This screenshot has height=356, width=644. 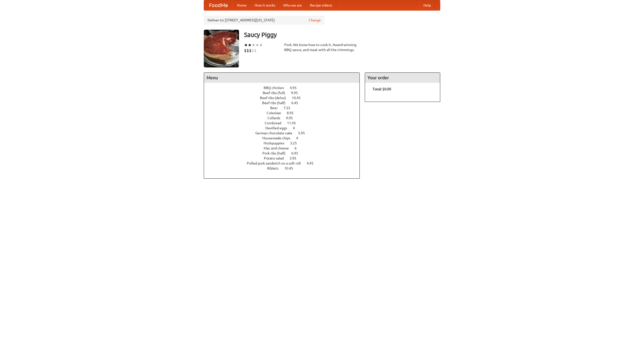 I want to click on span: Collards, so click(x=276, y=118).